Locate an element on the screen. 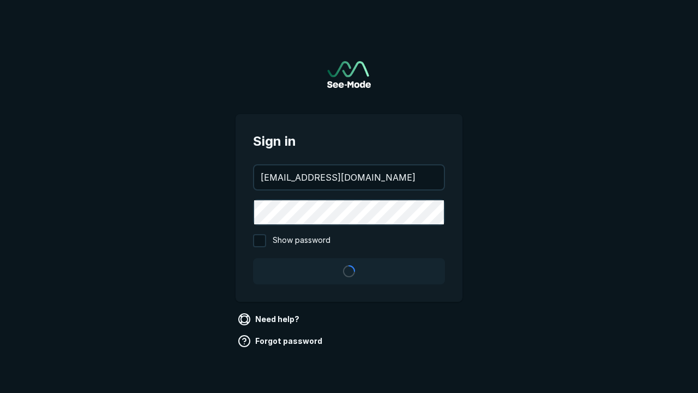 The height and width of the screenshot is (393, 698). span: Sign in is located at coordinates (349, 141).